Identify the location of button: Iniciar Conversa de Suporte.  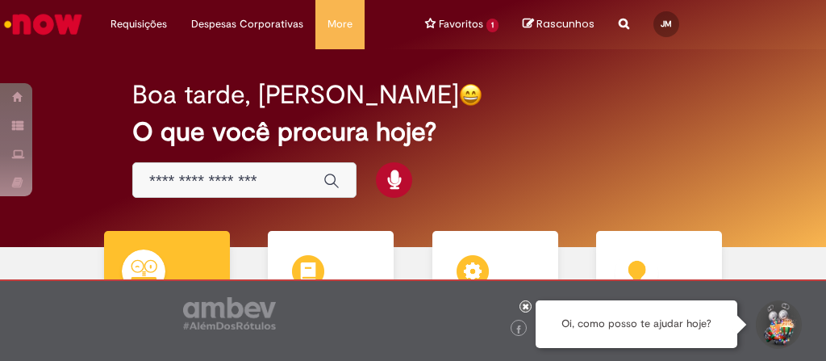
(778, 324).